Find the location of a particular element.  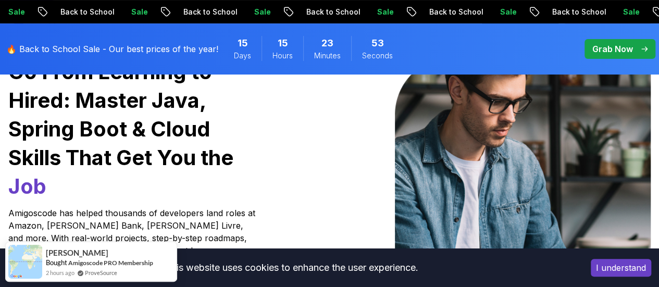

span: Job is located at coordinates (27, 186).